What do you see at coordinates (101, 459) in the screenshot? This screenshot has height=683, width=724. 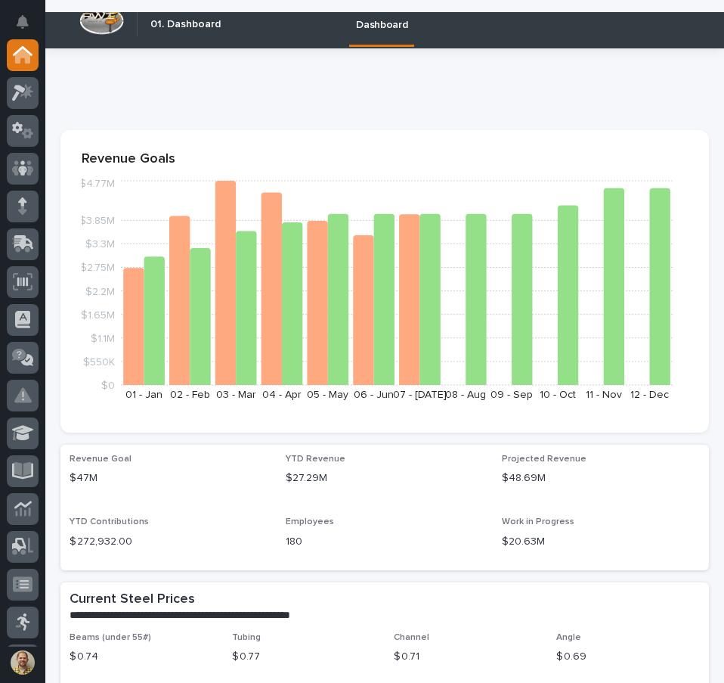 I see `span: Revenue Goal` at bounding box center [101, 459].